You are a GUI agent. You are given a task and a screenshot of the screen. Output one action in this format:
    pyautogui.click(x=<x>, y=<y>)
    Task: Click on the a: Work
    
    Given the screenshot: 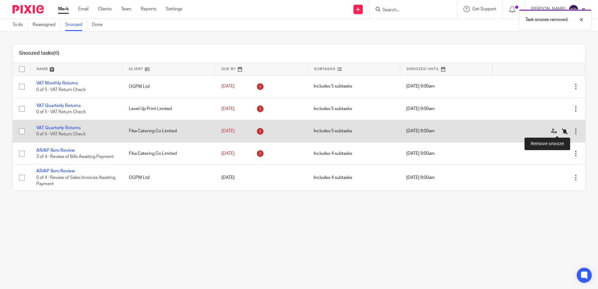 What is the action you would take?
    pyautogui.click(x=63, y=9)
    